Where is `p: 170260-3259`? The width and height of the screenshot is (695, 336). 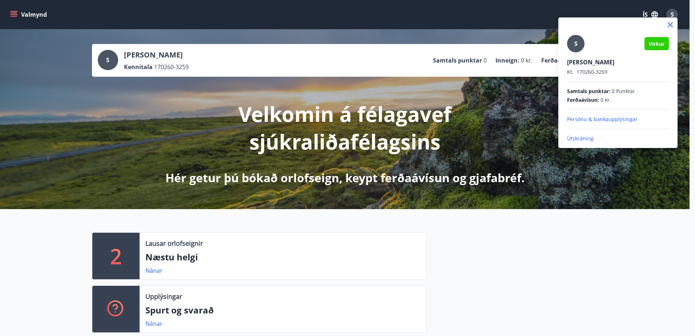
p: 170260-3259 is located at coordinates (618, 72).